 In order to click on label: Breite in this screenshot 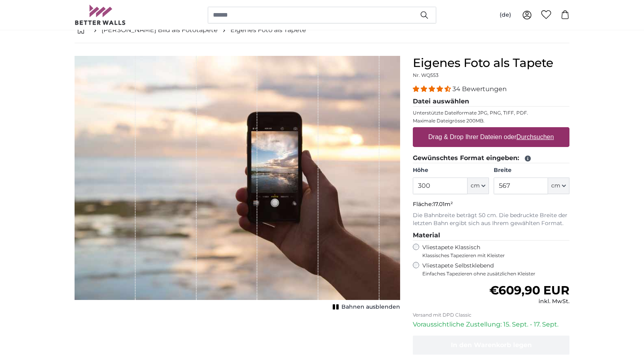, I will do `click(532, 170)`.